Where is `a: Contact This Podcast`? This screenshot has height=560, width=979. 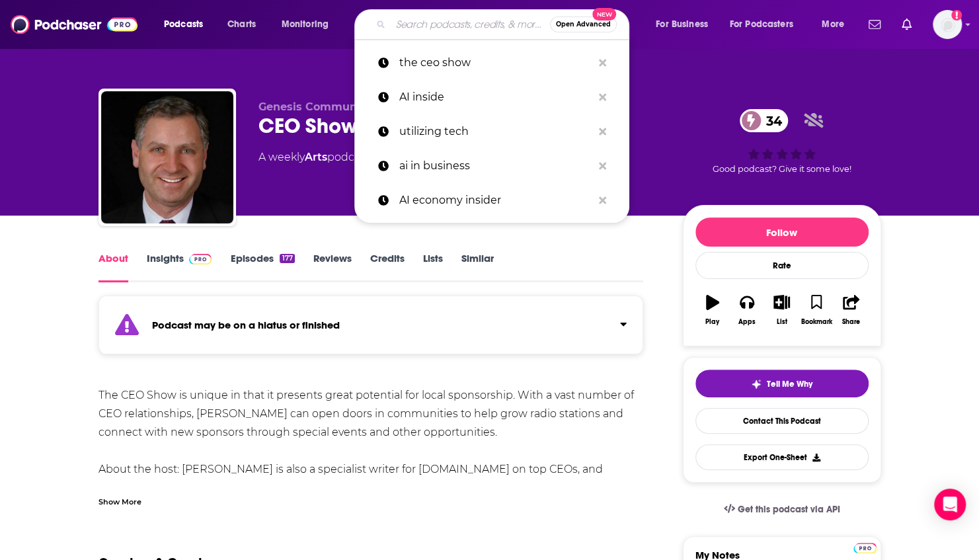
a: Contact This Podcast is located at coordinates (782, 421).